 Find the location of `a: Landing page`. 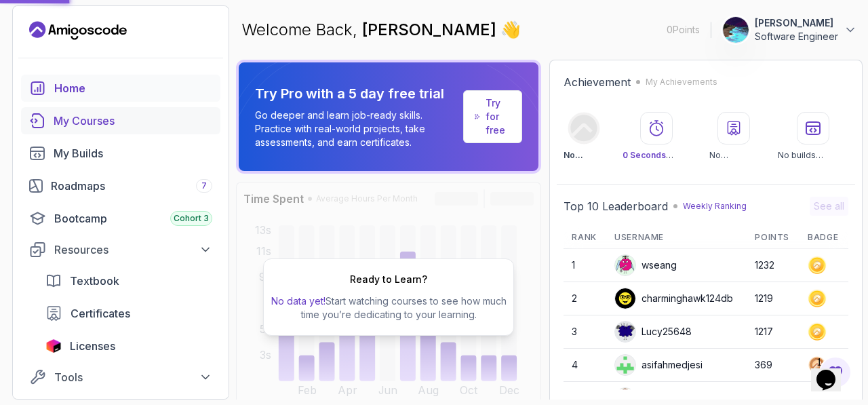

a: Landing page is located at coordinates (78, 30).